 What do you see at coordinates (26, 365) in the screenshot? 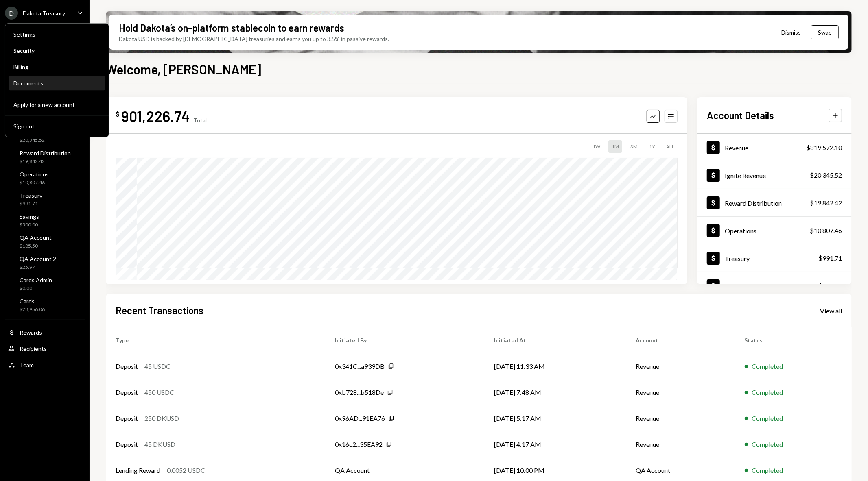
I see `div: Team` at bounding box center [26, 365].